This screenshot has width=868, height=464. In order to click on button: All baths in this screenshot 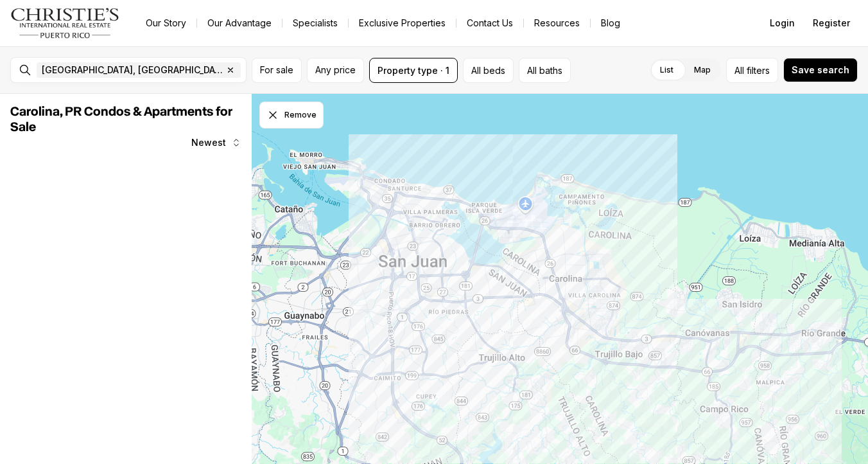, I will do `click(545, 70)`.